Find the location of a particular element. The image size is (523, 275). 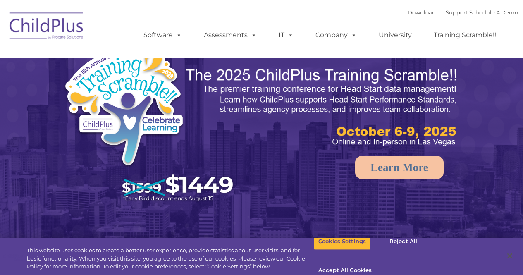

a: University is located at coordinates (396, 35).